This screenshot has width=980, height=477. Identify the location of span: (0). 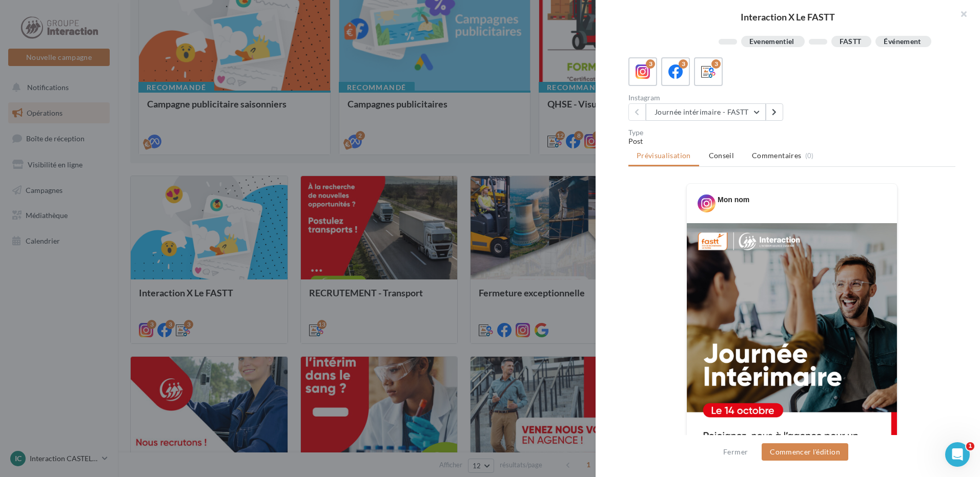
(809, 156).